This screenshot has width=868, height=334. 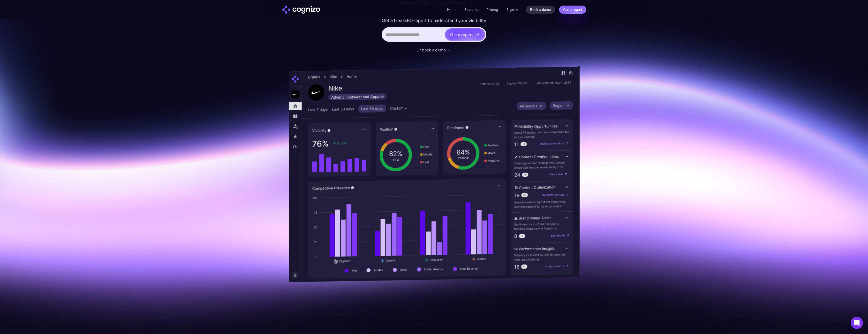 I want to click on a: Pricing, so click(x=493, y=10).